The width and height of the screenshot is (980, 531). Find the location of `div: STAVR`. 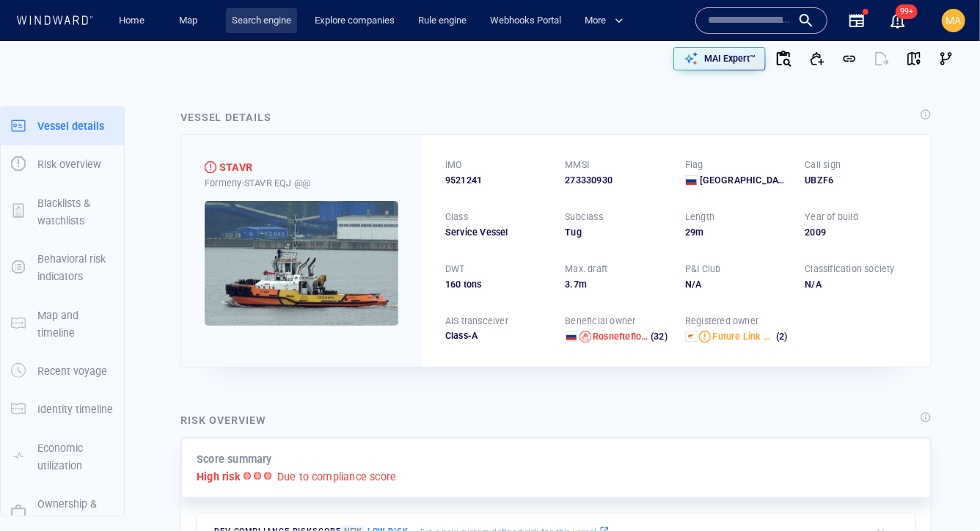

div: STAVR is located at coordinates (235, 167).